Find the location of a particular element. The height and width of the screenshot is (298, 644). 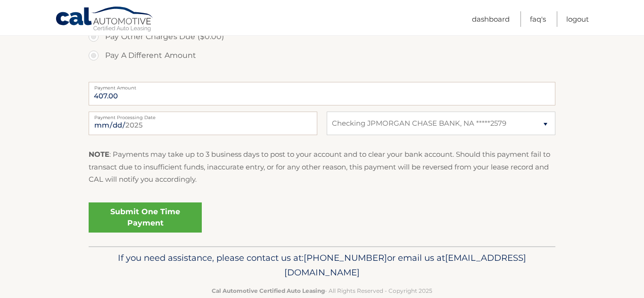

label: Pay A Different Amount is located at coordinates (322, 56).